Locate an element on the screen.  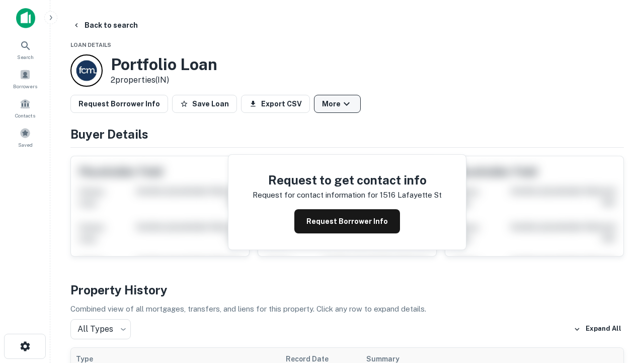
div: Saved is located at coordinates (26, 137).